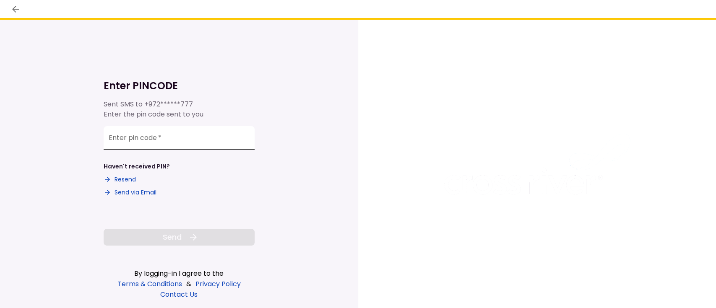 This screenshot has height=308, width=716. Describe the element at coordinates (179, 109) in the screenshot. I see `div: Sent SMS to Enter the pin code sent to you` at that location.